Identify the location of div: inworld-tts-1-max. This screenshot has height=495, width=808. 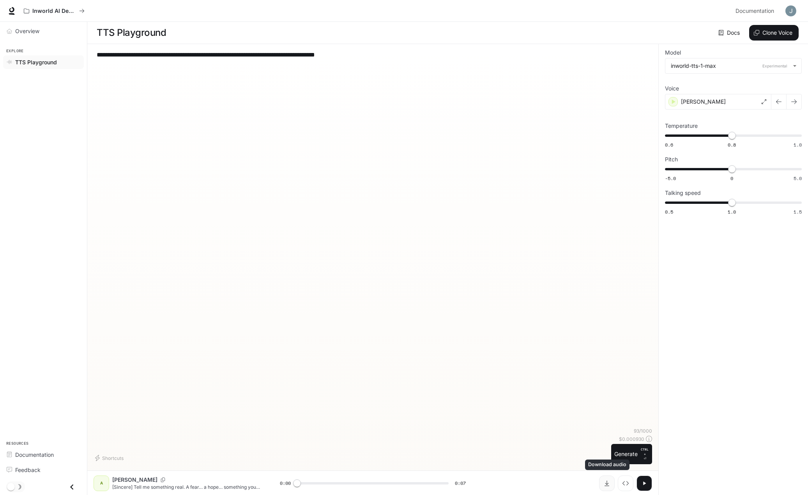
(730, 66).